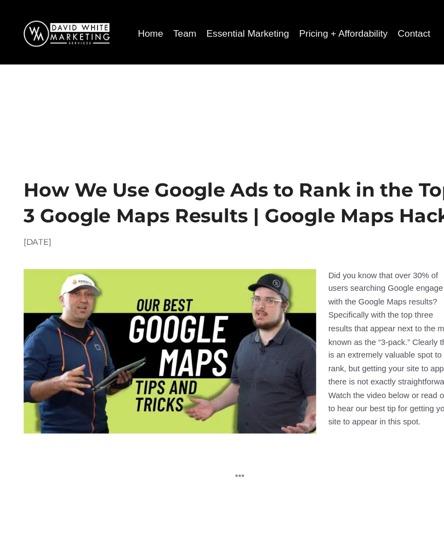 Image resolution: width=444 pixels, height=535 pixels. What do you see at coordinates (363, 323) in the screenshot?
I see `span: Did you know that over 30% of users searching Google engage with the Google Maps results? Specifi...` at bounding box center [363, 323].